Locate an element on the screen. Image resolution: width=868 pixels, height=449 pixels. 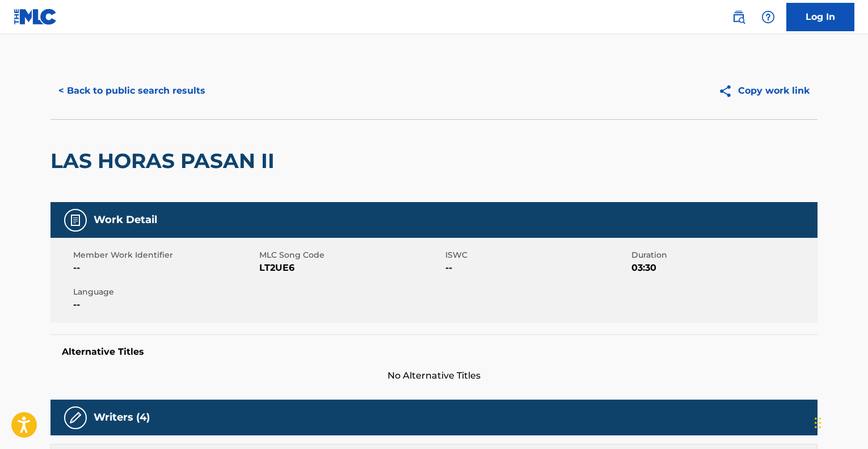
span: MLC Song Code is located at coordinates (350, 255).